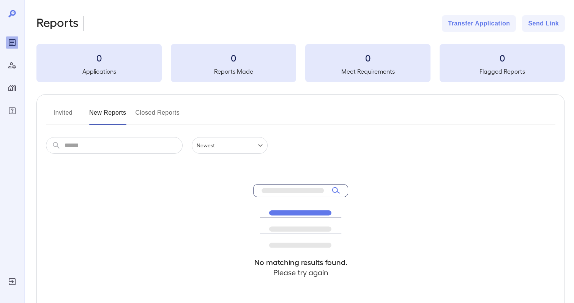 Image resolution: width=574 pixels, height=303 pixels. I want to click on button: Transfer Application, so click(479, 24).